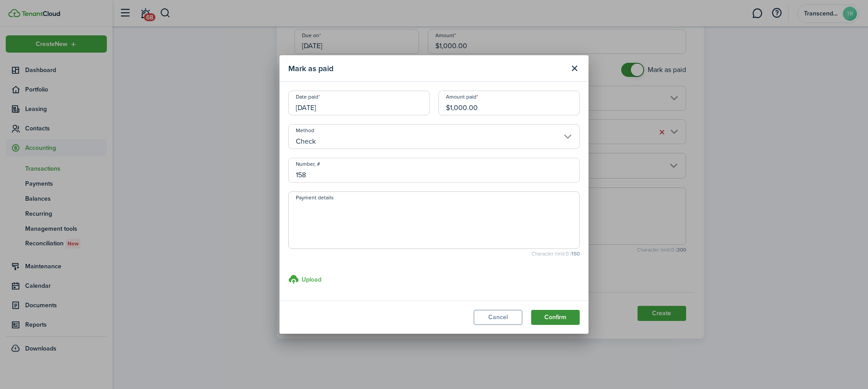 The image size is (868, 389). Describe the element at coordinates (427, 68) in the screenshot. I see `modal-title: Mark as paid` at that location.